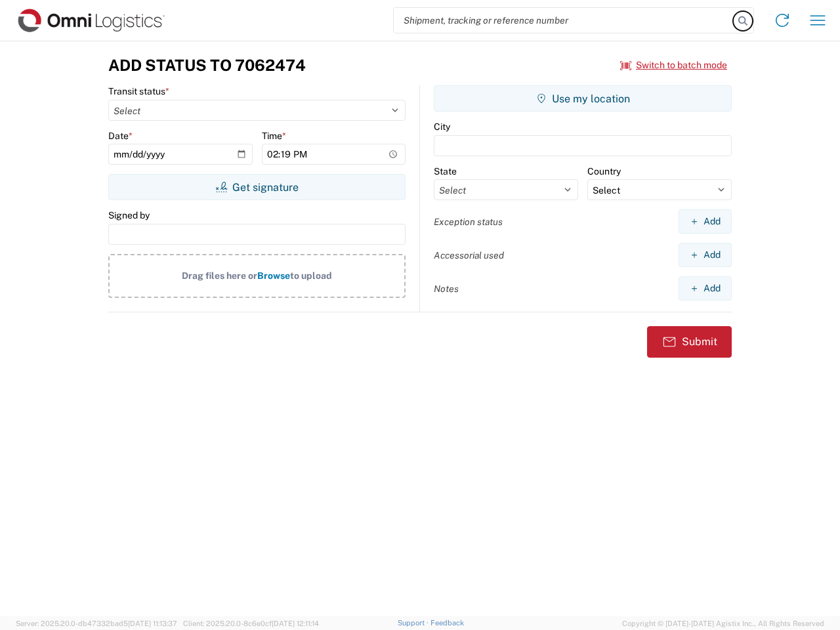 The height and width of the screenshot is (630, 840). What do you see at coordinates (446, 289) in the screenshot?
I see `label: Notes` at bounding box center [446, 289].